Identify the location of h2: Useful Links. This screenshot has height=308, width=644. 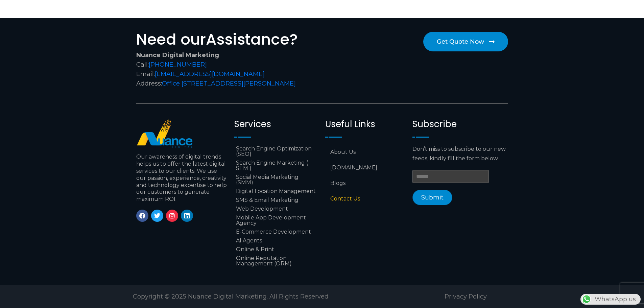
(365, 124).